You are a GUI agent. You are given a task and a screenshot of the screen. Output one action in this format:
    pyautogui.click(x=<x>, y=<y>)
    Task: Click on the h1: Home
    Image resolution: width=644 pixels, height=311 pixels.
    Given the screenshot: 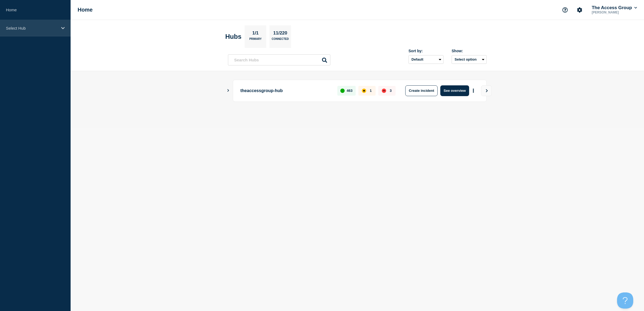 What is the action you would take?
    pyautogui.click(x=85, y=10)
    